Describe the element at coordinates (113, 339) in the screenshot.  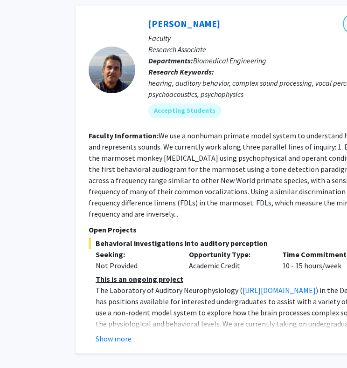
I see `button: Show more` at that location.